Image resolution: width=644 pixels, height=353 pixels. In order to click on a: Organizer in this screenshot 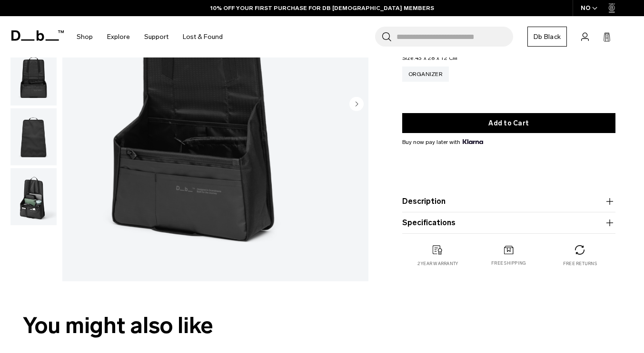, I will do `click(426, 74)`.